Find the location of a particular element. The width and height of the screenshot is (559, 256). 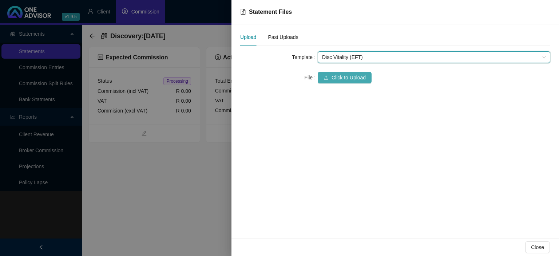

span: upload is located at coordinates (326, 77).